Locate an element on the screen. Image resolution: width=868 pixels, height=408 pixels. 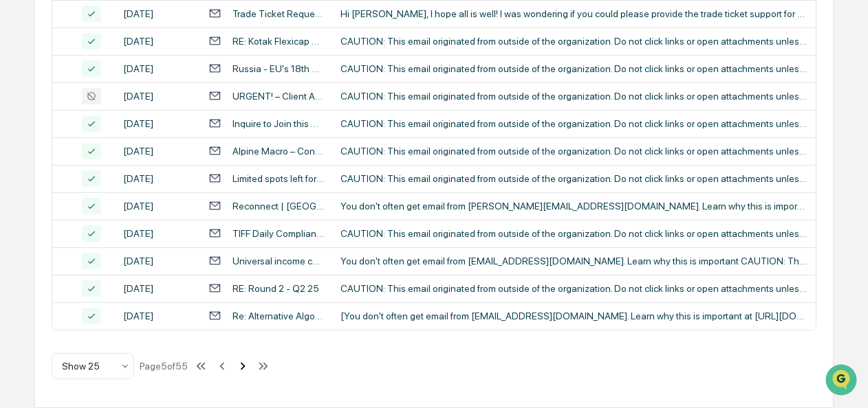
button: Open customer support is located at coordinates (18, 18).